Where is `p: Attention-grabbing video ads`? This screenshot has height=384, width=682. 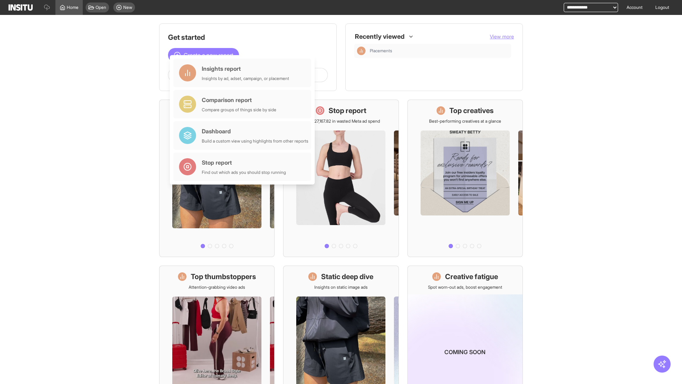 p: Attention-grabbing video ads is located at coordinates (217, 287).